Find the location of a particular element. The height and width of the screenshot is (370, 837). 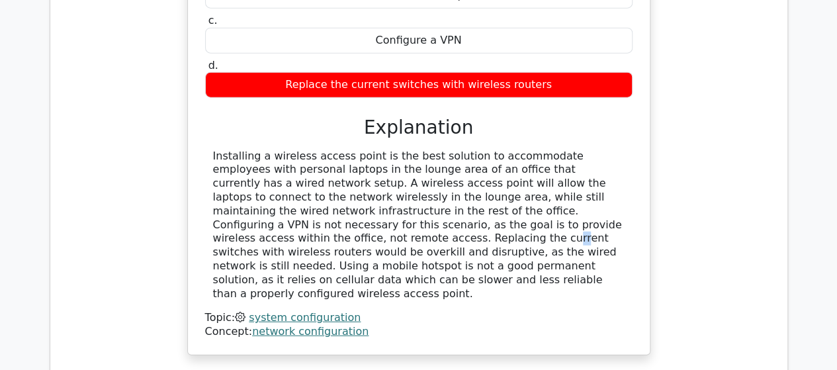

span: d. is located at coordinates (213, 65).